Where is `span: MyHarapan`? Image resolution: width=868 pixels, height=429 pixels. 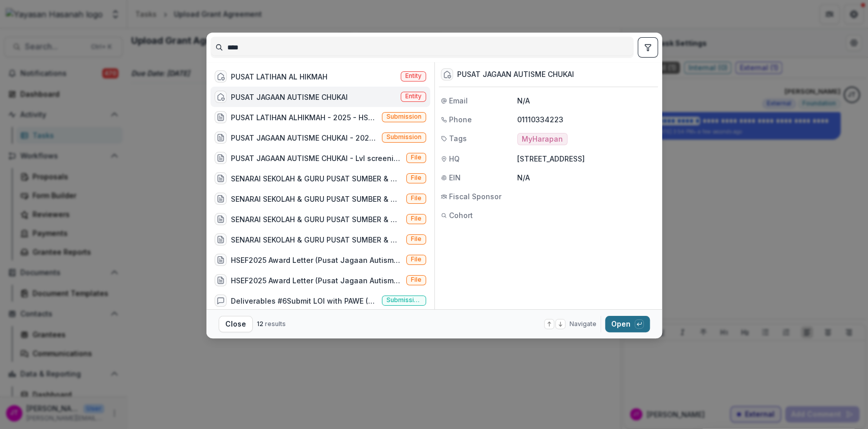 span: MyHarapan is located at coordinates (542, 139).